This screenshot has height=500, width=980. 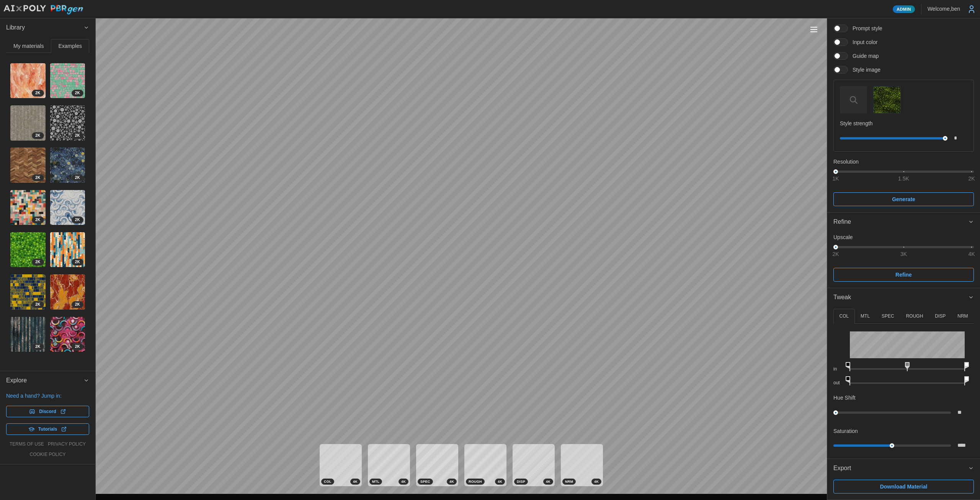 What do you see at coordinates (887, 100) in the screenshot?
I see `img: Style image` at bounding box center [887, 100].